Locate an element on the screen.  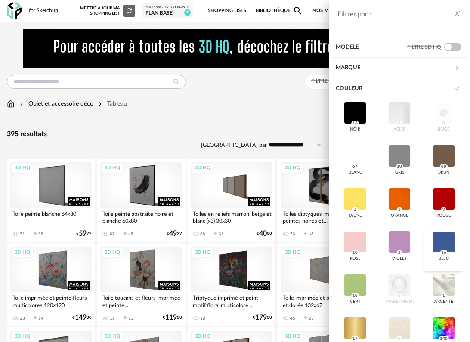
span: 80 is located at coordinates (444, 167).